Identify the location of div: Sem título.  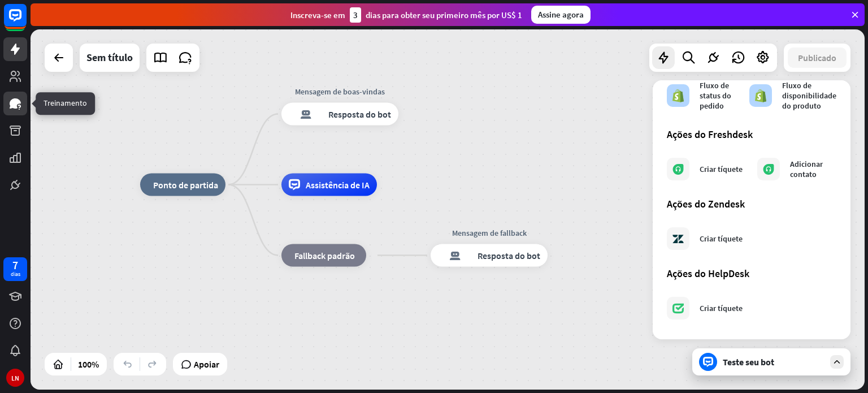
(110, 58).